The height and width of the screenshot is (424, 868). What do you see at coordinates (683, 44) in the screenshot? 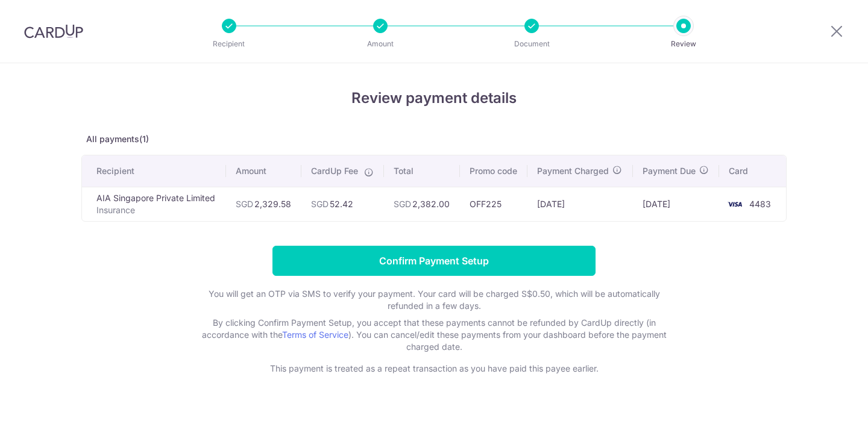
I see `p: Review` at bounding box center [683, 44].